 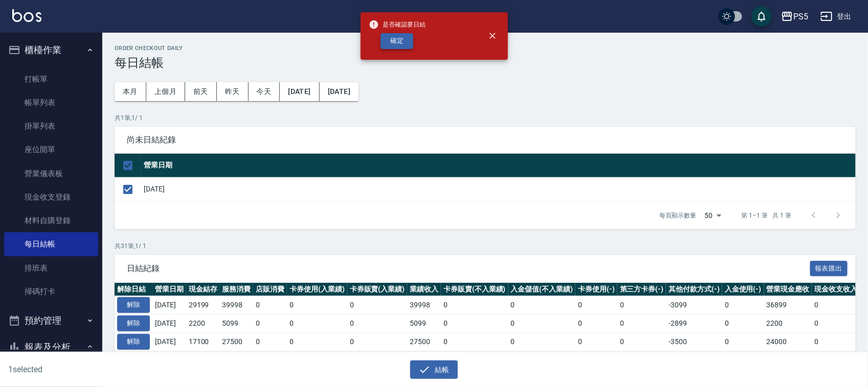 I want to click on th: 卡券使用(入業績), so click(x=317, y=290).